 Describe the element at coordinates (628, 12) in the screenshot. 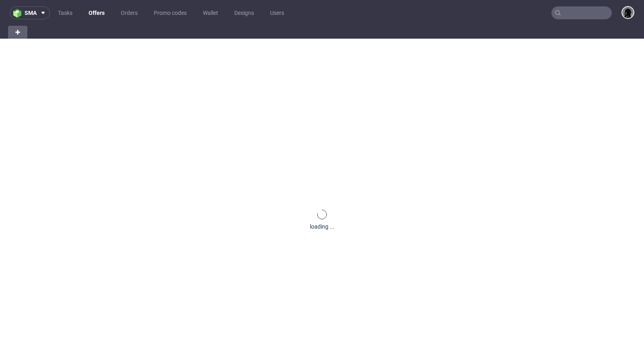

I see `img: Dawid Urbanowicz` at that location.